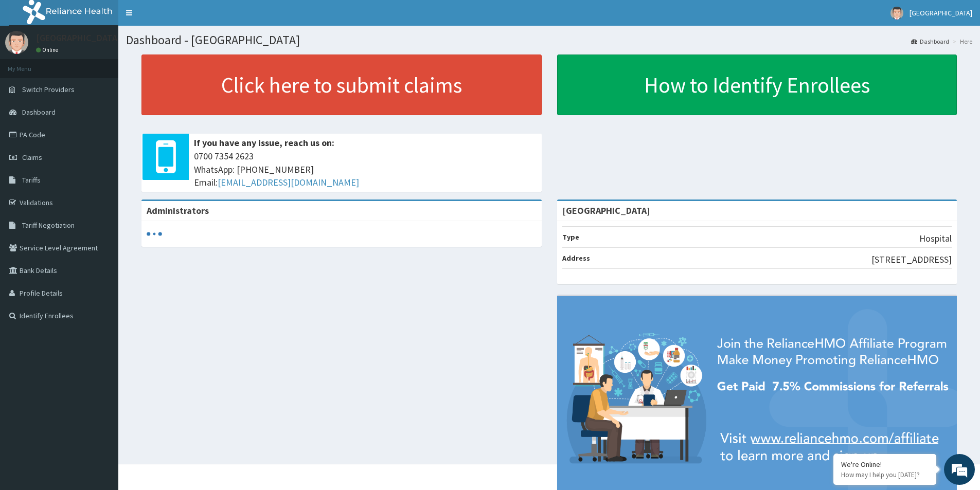  What do you see at coordinates (264, 143) in the screenshot?
I see `b: If you have any issue, reach us on:` at bounding box center [264, 143].